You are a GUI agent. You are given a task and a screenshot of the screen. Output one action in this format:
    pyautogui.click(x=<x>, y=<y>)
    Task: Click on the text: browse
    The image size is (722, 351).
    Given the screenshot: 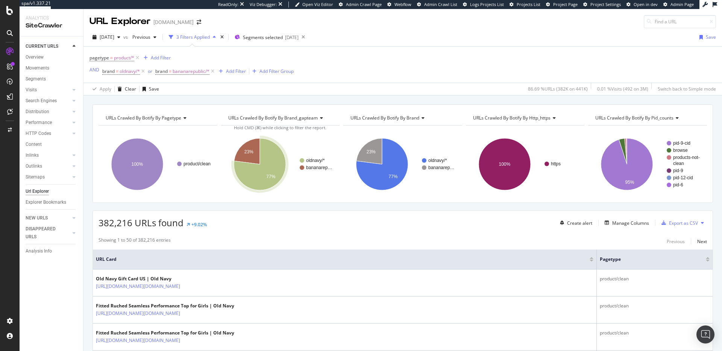 What is the action you would take?
    pyautogui.click(x=680, y=150)
    